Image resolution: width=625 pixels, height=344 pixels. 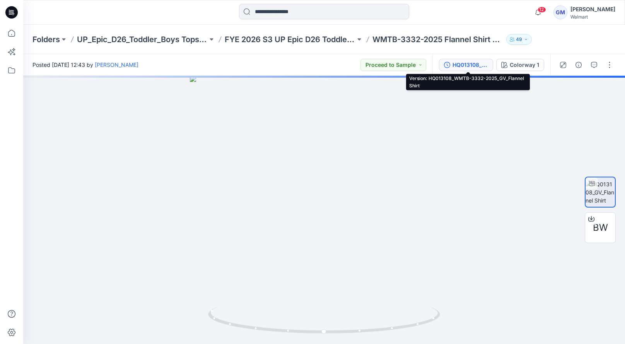 I want to click on div: Walmart, so click(x=593, y=17).